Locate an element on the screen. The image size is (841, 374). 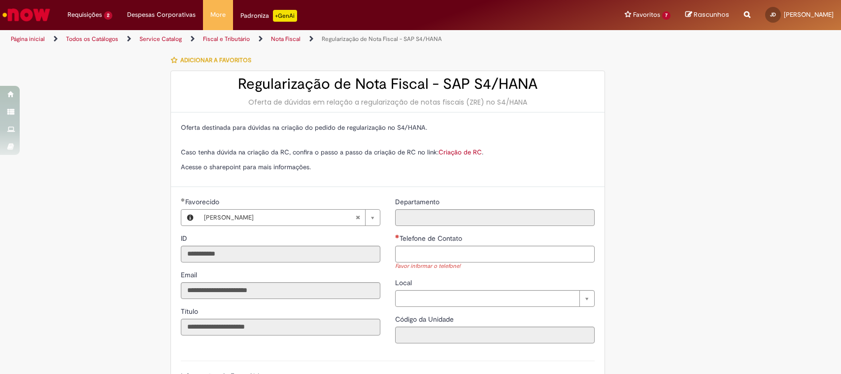
abbr: Limpar campo Favorecido is located at coordinates (358, 217).